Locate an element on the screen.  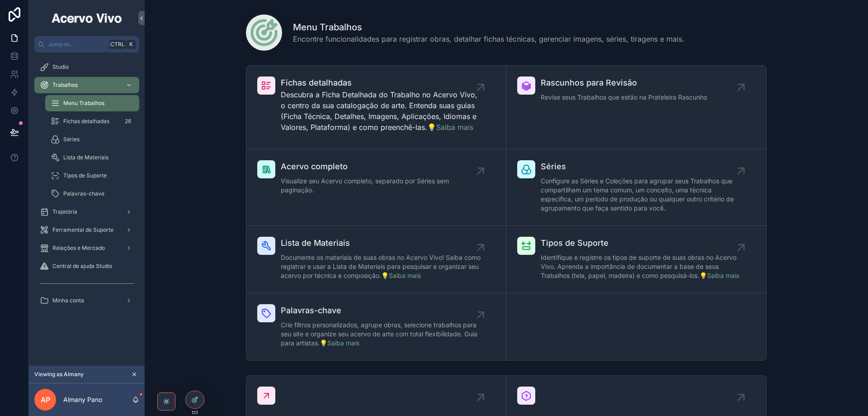
span: Ferramental de Suporte is located at coordinates (82, 230).